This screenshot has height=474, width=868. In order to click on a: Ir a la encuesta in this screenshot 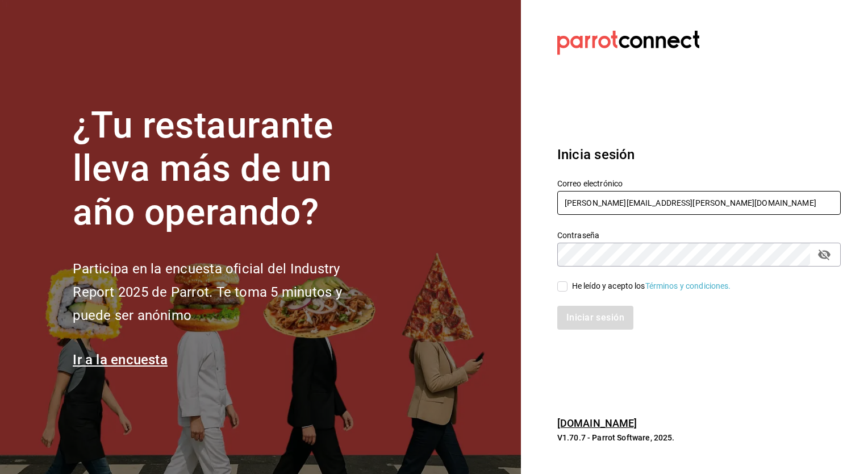, I will do `click(120, 360)`.